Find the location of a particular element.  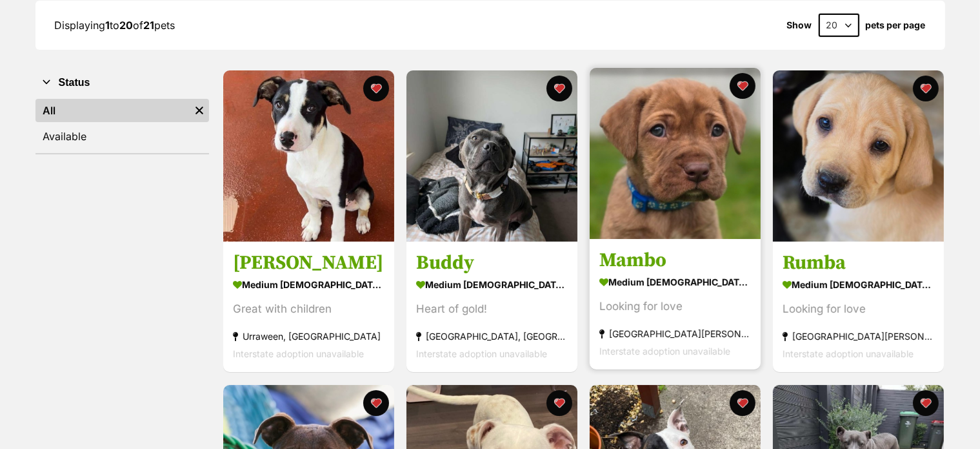

strong: 20 is located at coordinates (127, 25).